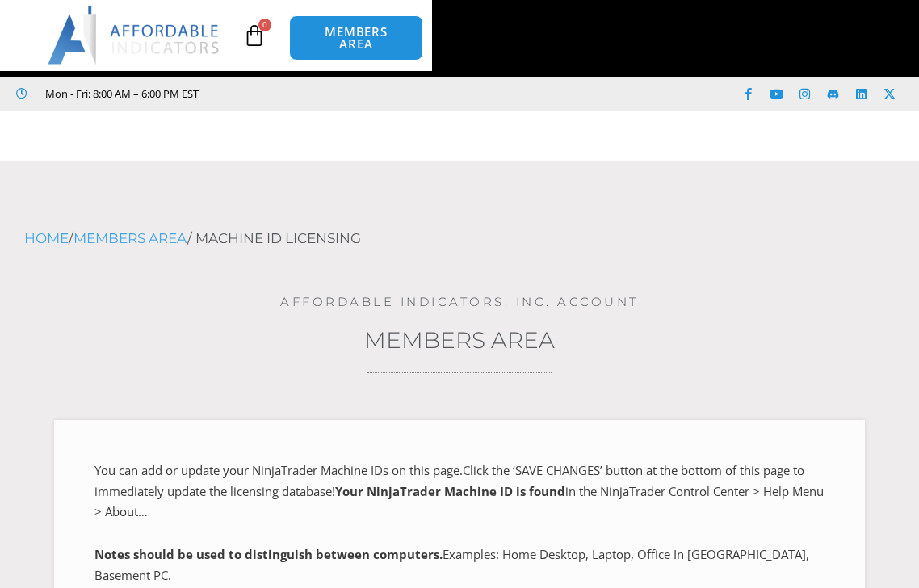 This screenshot has width=919, height=588. I want to click on img: LogoAI | Affordable Indicators – NinjaTrader, so click(135, 35).